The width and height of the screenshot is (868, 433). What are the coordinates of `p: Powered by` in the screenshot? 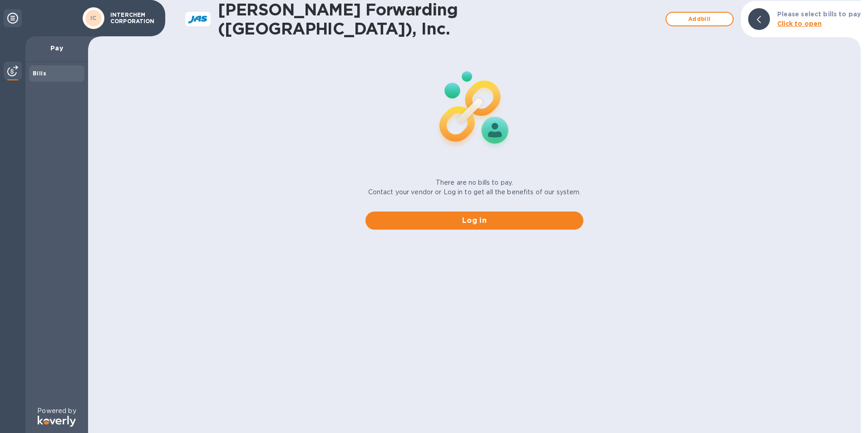 It's located at (56, 411).